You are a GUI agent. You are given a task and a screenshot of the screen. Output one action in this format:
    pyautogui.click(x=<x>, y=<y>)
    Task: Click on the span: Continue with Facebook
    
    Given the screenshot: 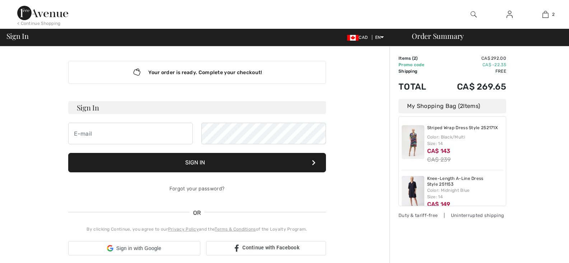 What is the action you would take?
    pyautogui.click(x=271, y=247)
    